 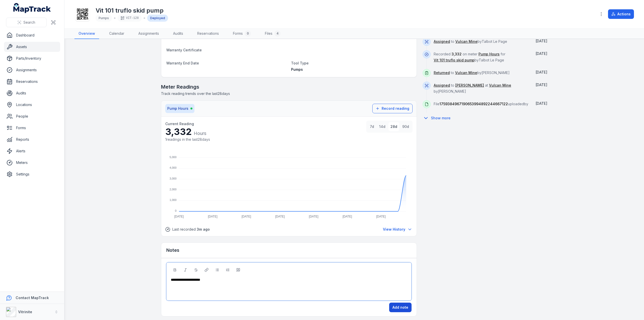 I want to click on span: Last recorded, so click(x=191, y=229).